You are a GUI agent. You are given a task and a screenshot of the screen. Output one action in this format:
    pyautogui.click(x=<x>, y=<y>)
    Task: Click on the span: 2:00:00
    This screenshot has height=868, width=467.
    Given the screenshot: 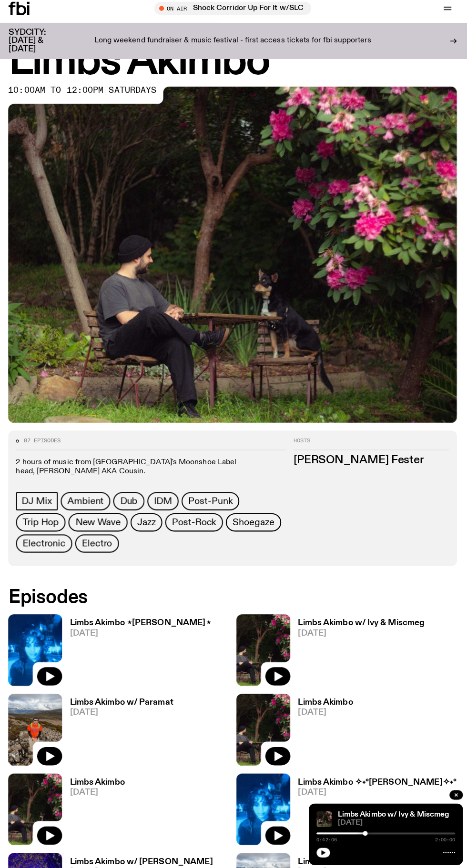 What is the action you would take?
    pyautogui.click(x=443, y=837)
    